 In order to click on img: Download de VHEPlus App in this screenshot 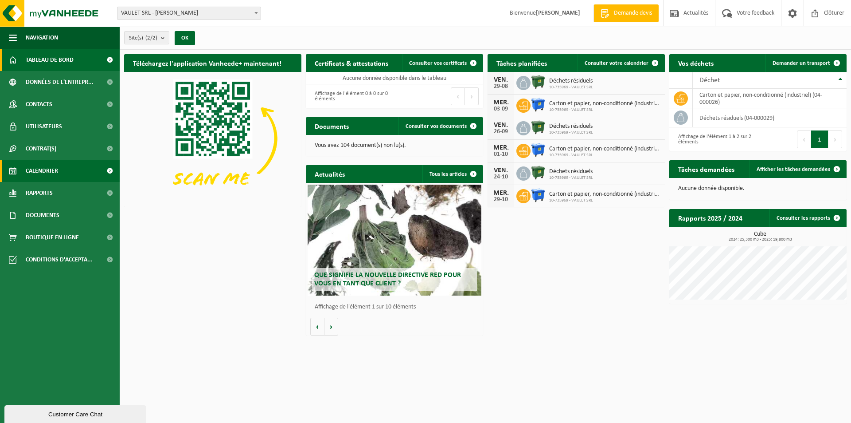, I will do `click(213, 138)`.